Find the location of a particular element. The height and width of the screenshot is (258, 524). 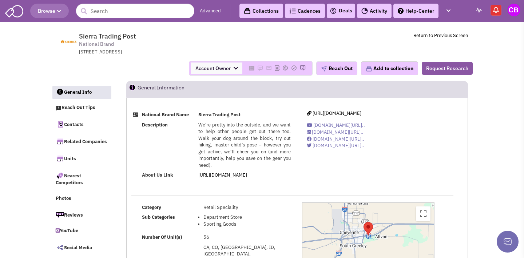

a: YouTube is located at coordinates (82, 231).